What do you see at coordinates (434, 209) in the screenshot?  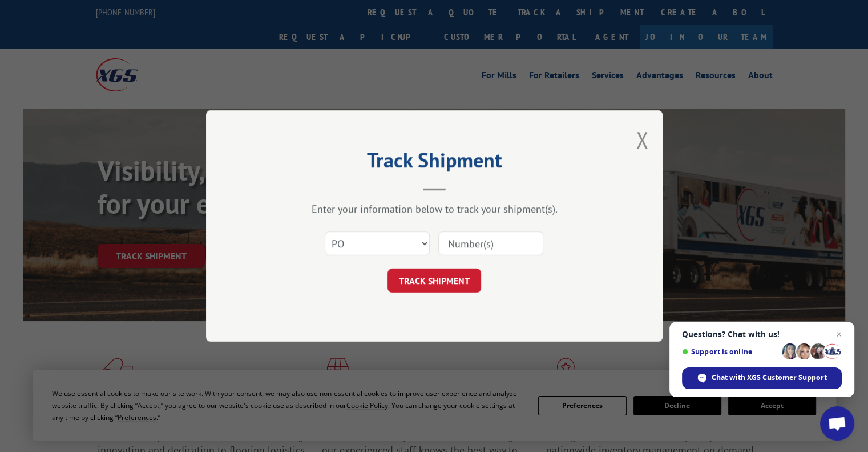 I see `div: Enter your information below to track your shipment(s).` at bounding box center [434, 209].